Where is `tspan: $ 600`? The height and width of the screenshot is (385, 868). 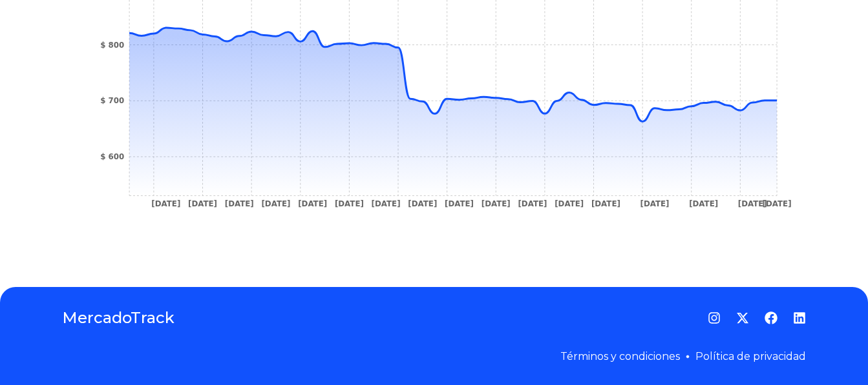
tspan: $ 600 is located at coordinates (112, 157).